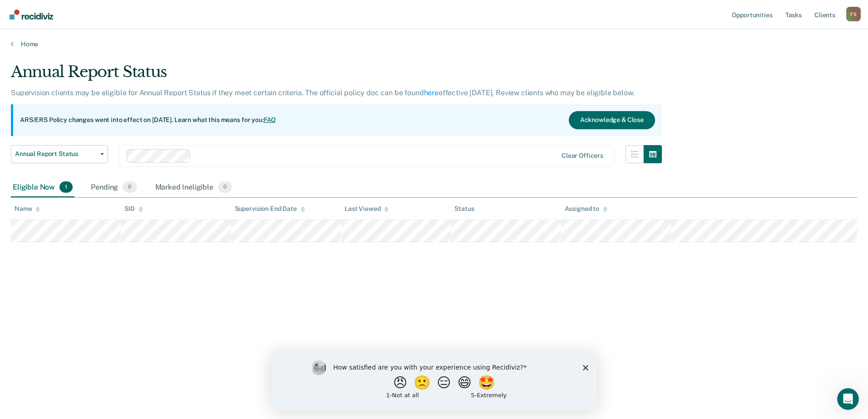 The width and height of the screenshot is (868, 419). Describe the element at coordinates (854, 14) in the screenshot. I see `div: F S` at that location.